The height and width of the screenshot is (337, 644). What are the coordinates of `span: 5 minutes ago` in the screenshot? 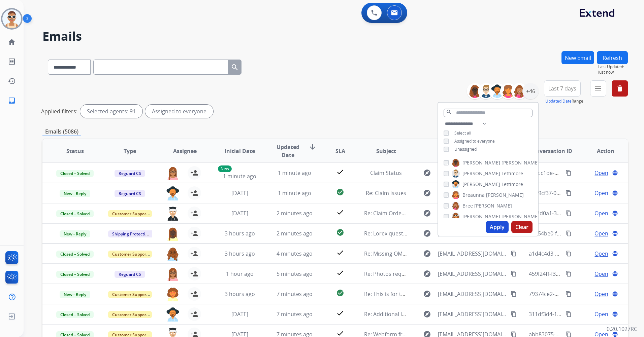 It's located at (294, 274).